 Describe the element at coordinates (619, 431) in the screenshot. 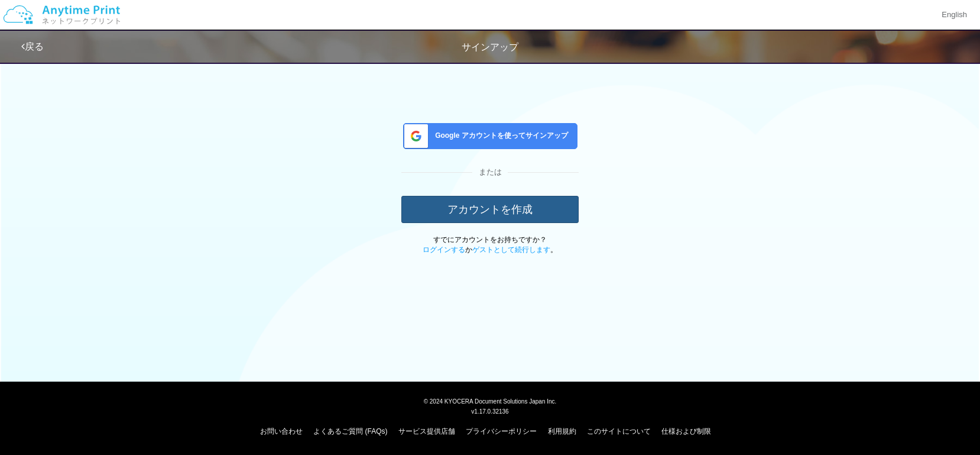

I see `a: このサイトについて` at that location.